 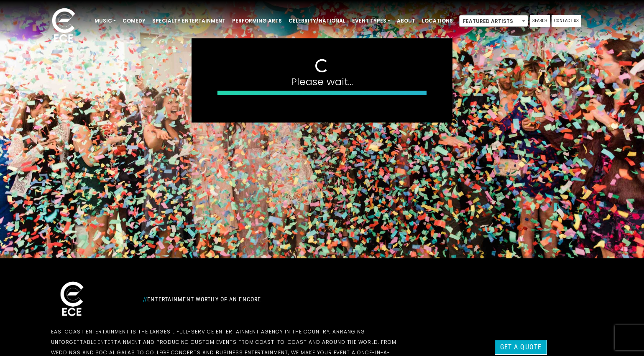 What do you see at coordinates (371, 21) in the screenshot?
I see `a: Event Types` at bounding box center [371, 21].